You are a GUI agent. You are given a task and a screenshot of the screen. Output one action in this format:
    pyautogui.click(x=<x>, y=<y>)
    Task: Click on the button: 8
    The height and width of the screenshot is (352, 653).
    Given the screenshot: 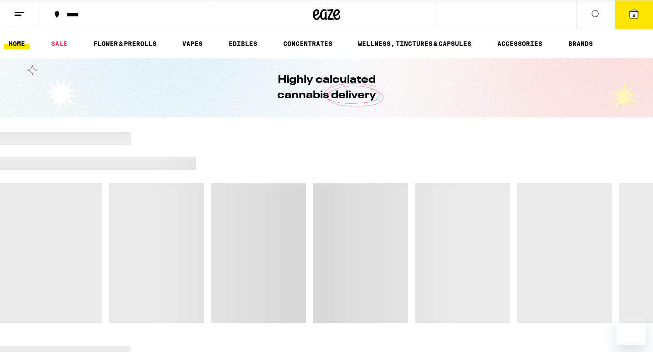 What is the action you would take?
    pyautogui.click(x=634, y=15)
    